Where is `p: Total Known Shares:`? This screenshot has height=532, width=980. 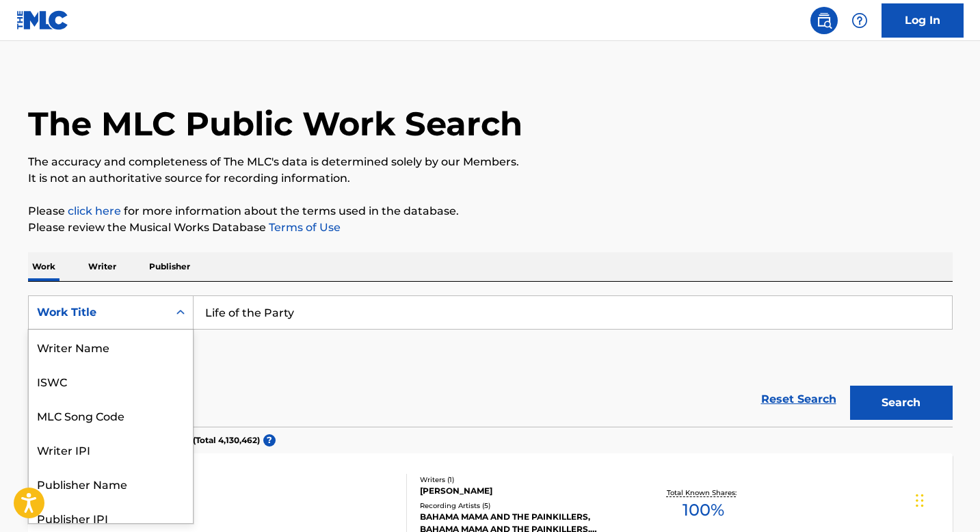
p: Total Known Shares: is located at coordinates (704, 492).